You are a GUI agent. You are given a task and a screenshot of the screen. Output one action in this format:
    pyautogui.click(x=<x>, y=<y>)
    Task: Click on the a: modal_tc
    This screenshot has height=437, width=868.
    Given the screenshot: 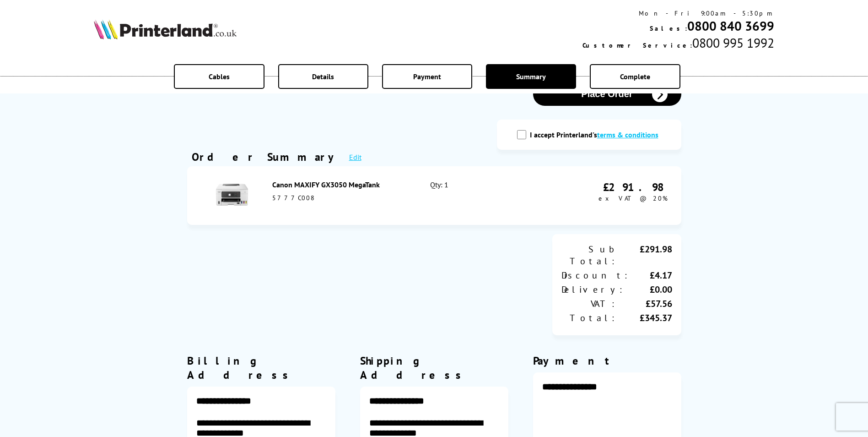 What is the action you would take?
    pyautogui.click(x=628, y=134)
    